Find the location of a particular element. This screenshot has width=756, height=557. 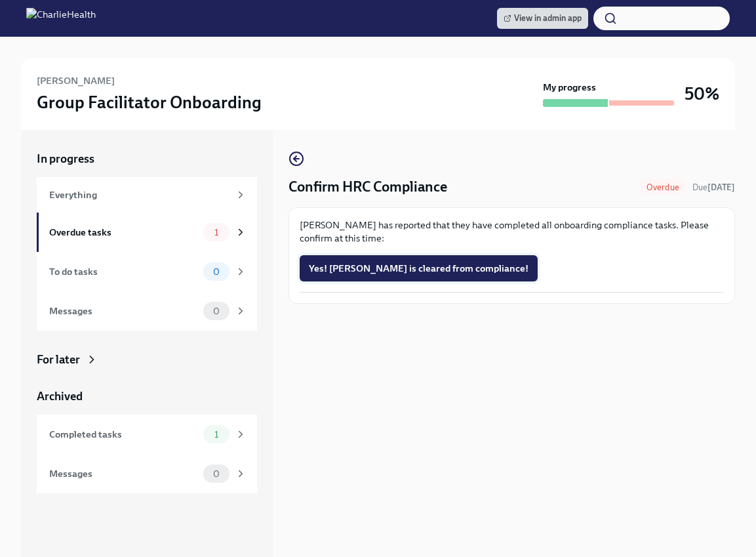

strong: My progress is located at coordinates (569, 87).